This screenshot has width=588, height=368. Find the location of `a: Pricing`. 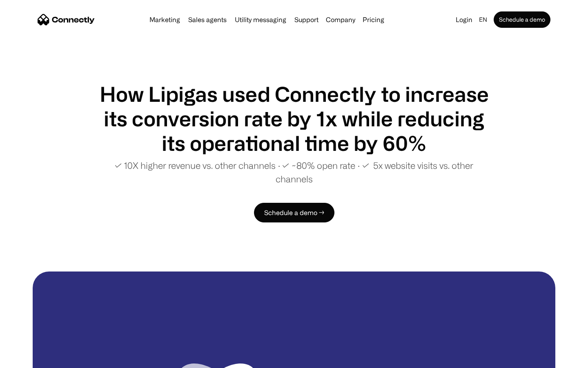

a: Pricing is located at coordinates (373, 20).